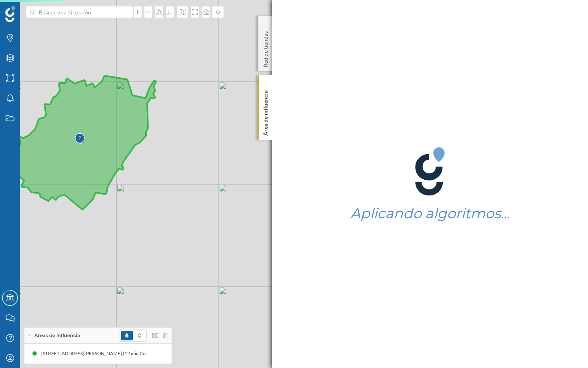 The image size is (588, 368). What do you see at coordinates (57, 335) in the screenshot?
I see `span: Áreas de influencia` at bounding box center [57, 335].